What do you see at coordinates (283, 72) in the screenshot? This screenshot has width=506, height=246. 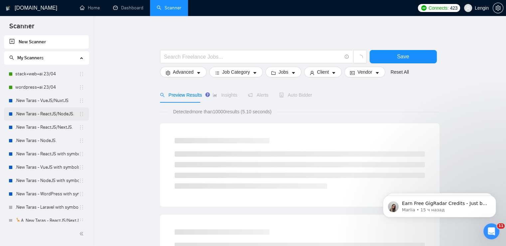 I see `button: folderJobscaret-down` at bounding box center [283, 72].